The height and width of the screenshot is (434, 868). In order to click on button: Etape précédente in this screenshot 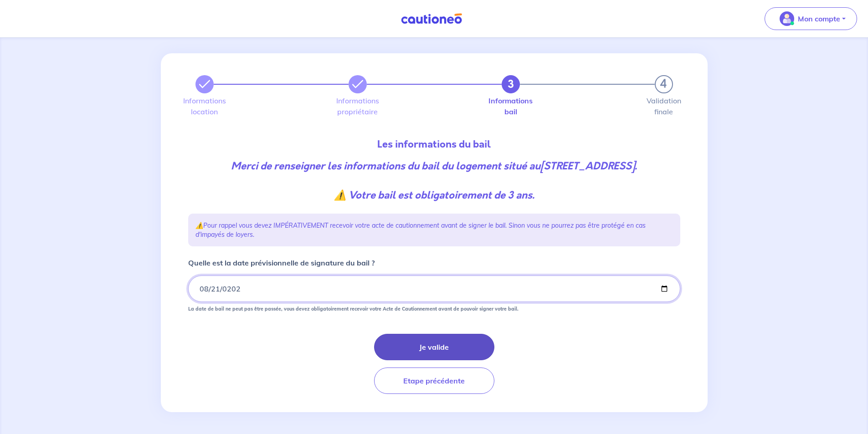, I will do `click(434, 381)`.